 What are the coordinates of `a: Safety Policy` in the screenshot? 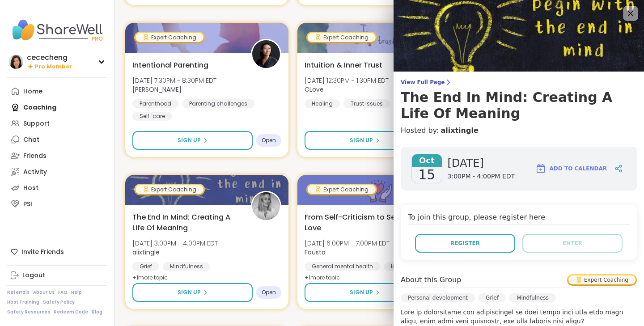 It's located at (59, 302).